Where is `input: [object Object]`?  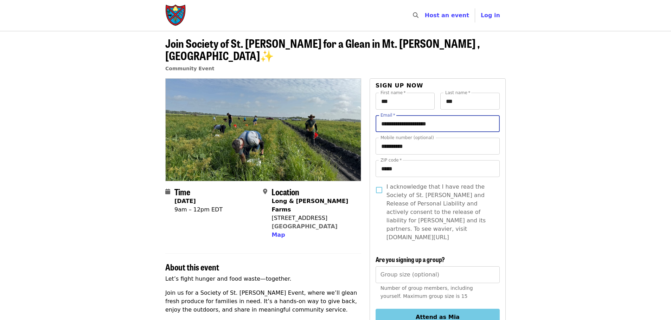
input: [object Object] is located at coordinates (437, 275).